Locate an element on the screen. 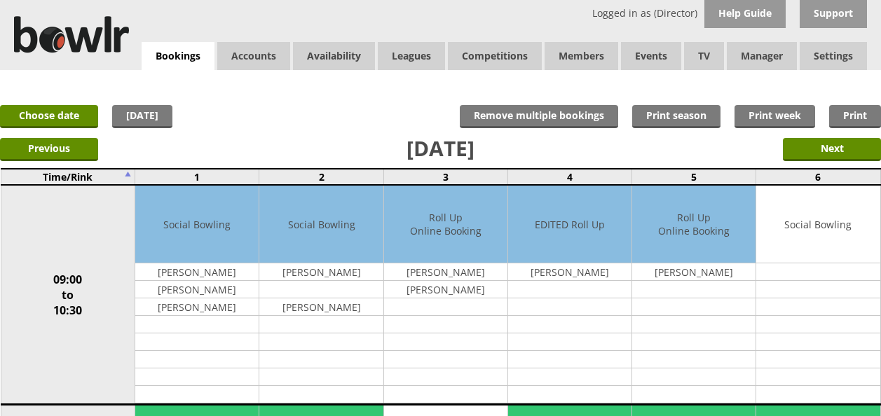  span: Manager is located at coordinates (762, 56).